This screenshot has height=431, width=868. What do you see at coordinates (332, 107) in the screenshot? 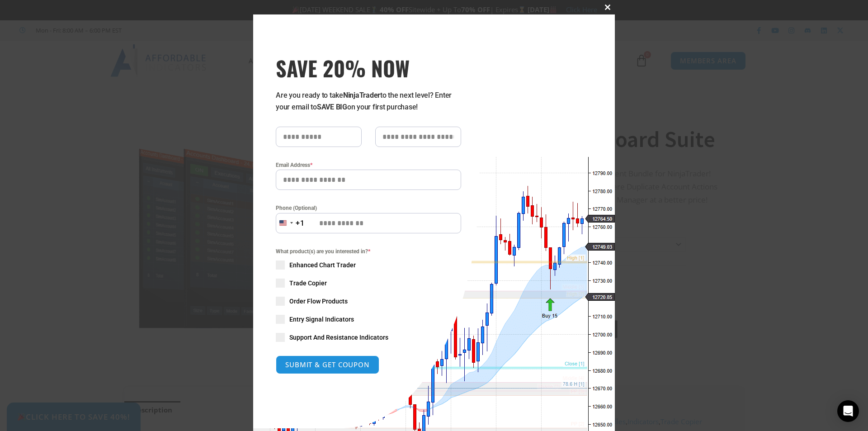
I see `strong: SAVE BIG` at bounding box center [332, 107].